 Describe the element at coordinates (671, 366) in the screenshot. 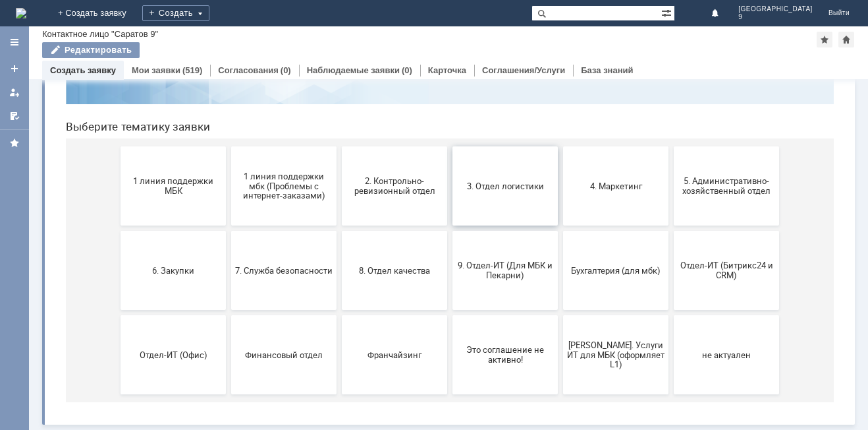

I see `button: не актуален` at that location.